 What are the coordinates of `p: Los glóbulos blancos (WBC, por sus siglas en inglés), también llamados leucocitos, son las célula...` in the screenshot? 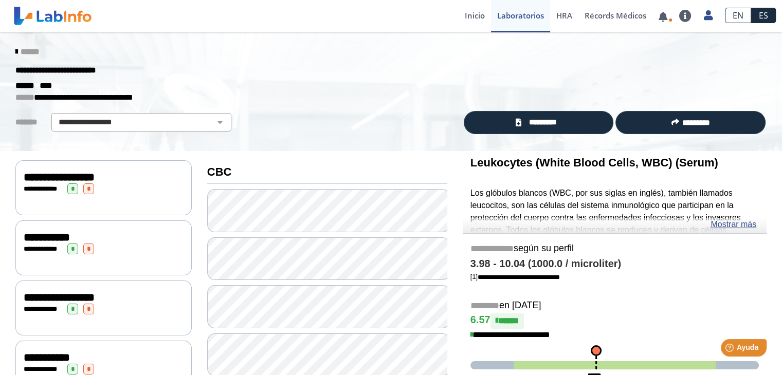 It's located at (614, 261).